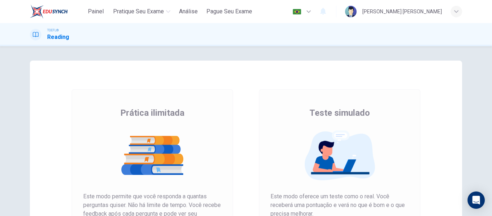 Image resolution: width=492 pixels, height=216 pixels. Describe the element at coordinates (297, 12) in the screenshot. I see `img: pt` at that location.